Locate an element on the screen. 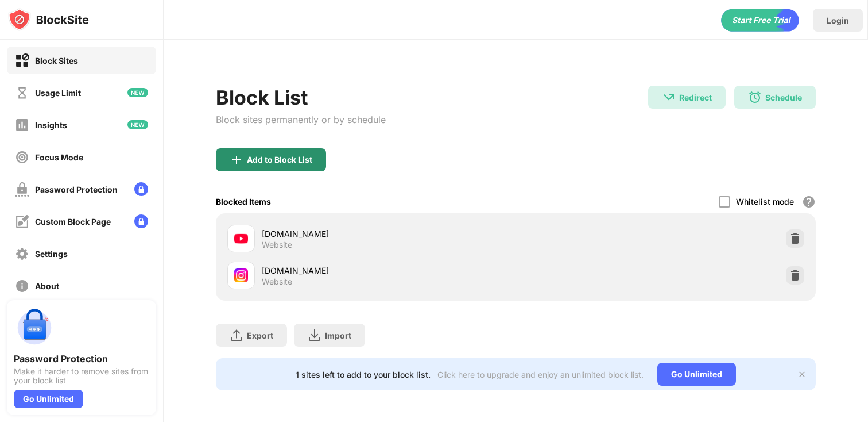 The width and height of the screenshot is (868, 422). div: Block sites permanently or by schedule is located at coordinates (301, 119).